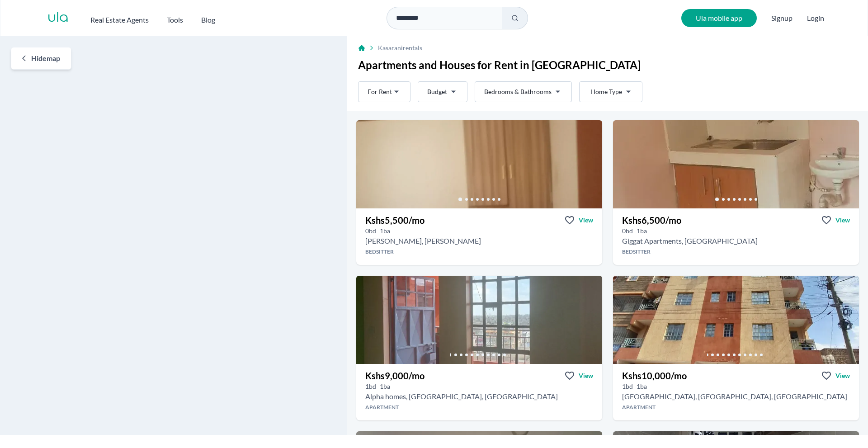 This screenshot has height=448, width=868. I want to click on button: Real Estate Agents, so click(119, 18).